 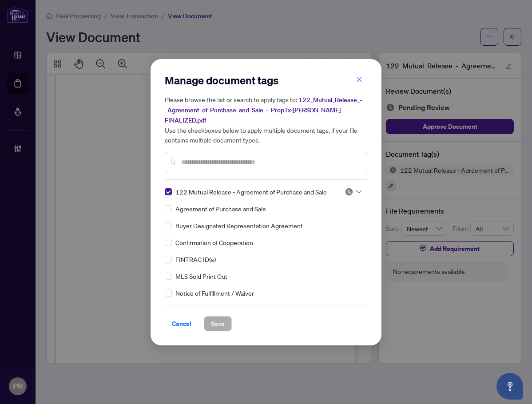 I want to click on span: Cancel, so click(x=182, y=324).